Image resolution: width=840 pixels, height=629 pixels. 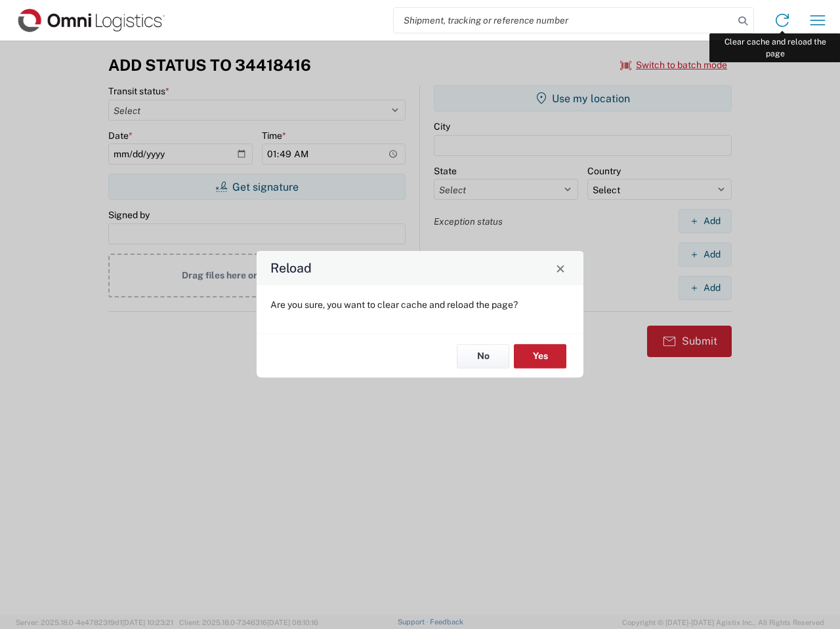 What do you see at coordinates (564, 20) in the screenshot?
I see `input: Shipment, tracking or reference number` at bounding box center [564, 20].